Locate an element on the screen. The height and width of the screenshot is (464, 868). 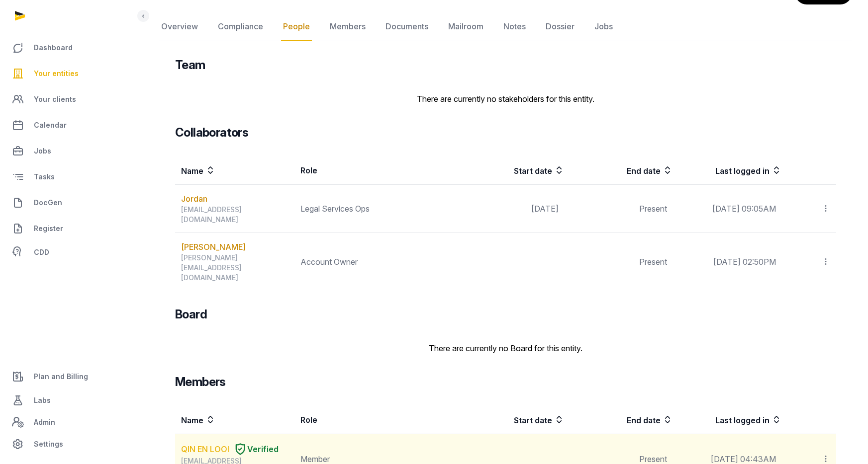
span: Your clients is located at coordinates (55, 99).